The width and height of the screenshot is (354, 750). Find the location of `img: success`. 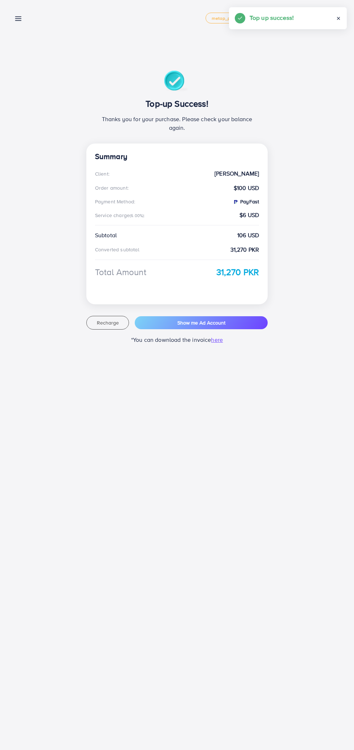

img: success is located at coordinates (176, 82).